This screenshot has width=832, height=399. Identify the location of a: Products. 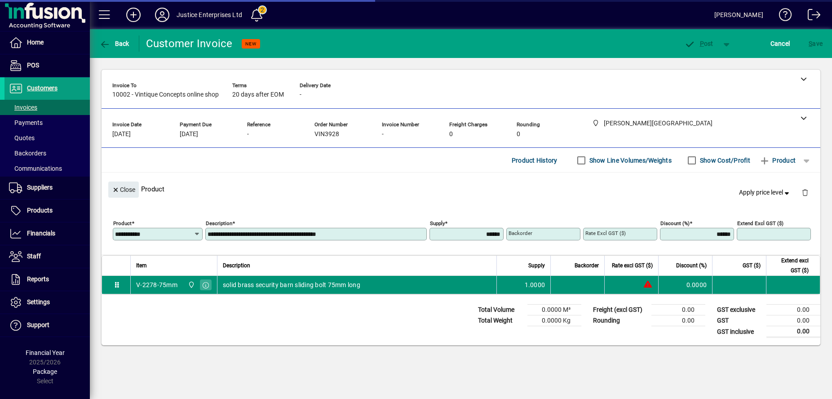
(47, 211).